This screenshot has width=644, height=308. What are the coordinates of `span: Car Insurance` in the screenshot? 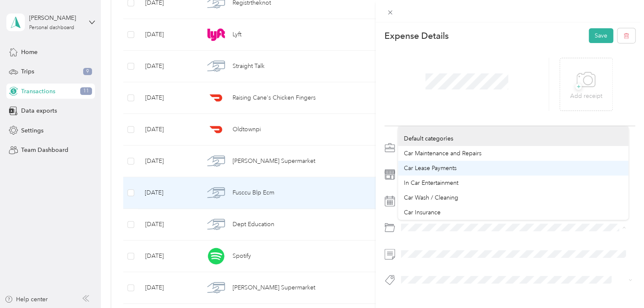 It's located at (422, 212).